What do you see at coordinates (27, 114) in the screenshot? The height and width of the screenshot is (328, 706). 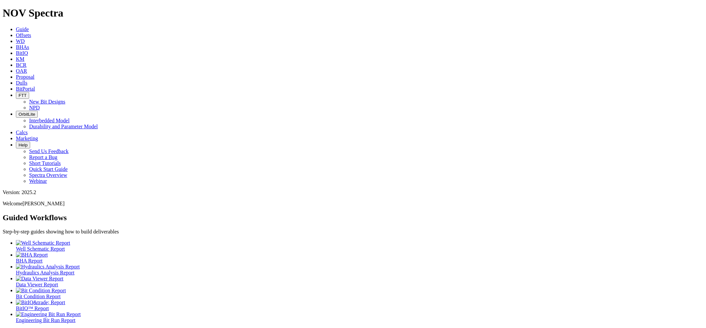 I see `span: OrbitLite` at bounding box center [27, 114].